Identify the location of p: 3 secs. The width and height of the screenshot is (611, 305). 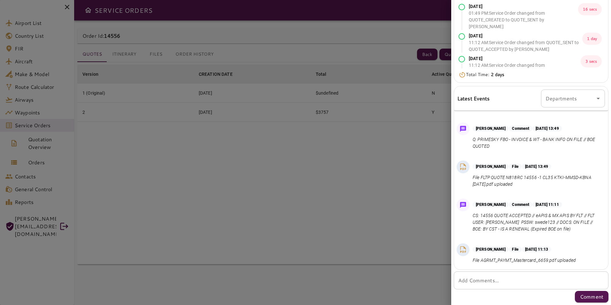
(591, 61).